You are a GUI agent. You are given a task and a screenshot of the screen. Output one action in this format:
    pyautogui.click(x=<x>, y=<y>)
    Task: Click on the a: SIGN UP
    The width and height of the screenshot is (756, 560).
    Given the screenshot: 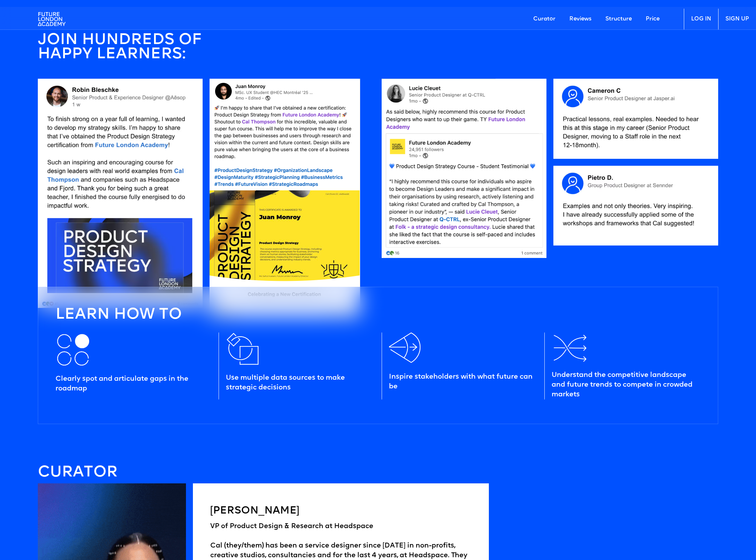 What is the action you would take?
    pyautogui.click(x=737, y=19)
    